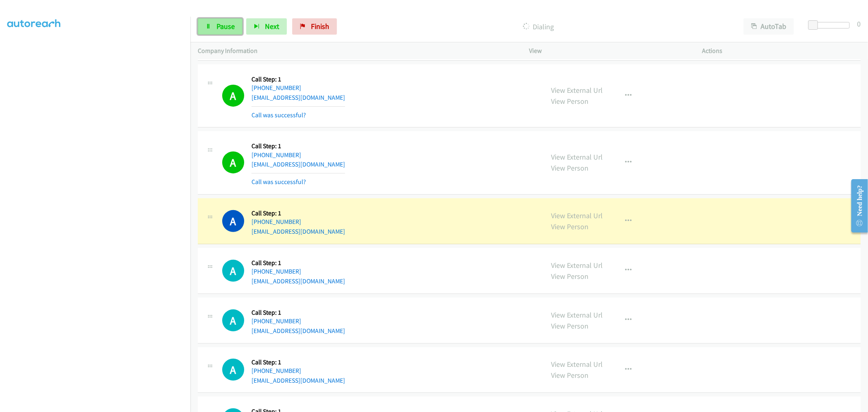 This screenshot has width=868, height=412. I want to click on div: Need help?, so click(15, 27).